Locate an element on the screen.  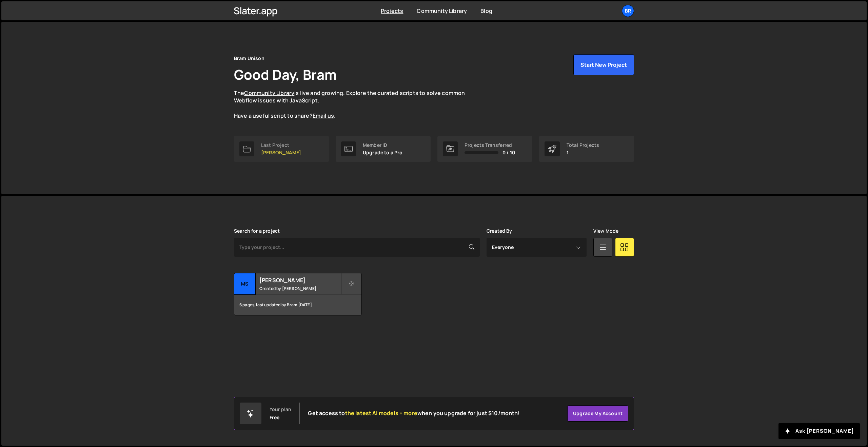
div: Br is located at coordinates (628, 11).